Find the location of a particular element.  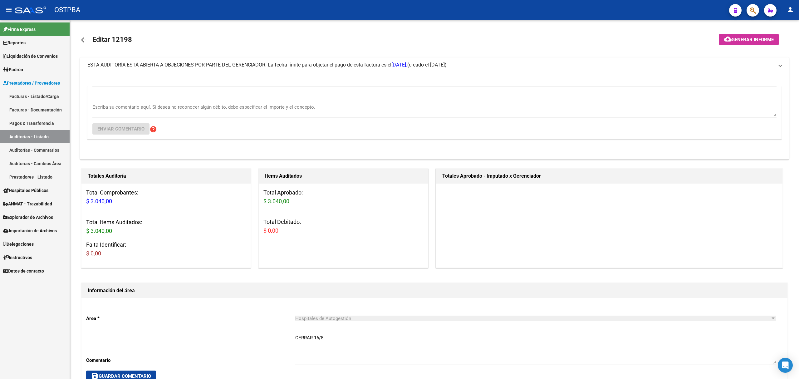

mat-icon: person is located at coordinates (790, 10).